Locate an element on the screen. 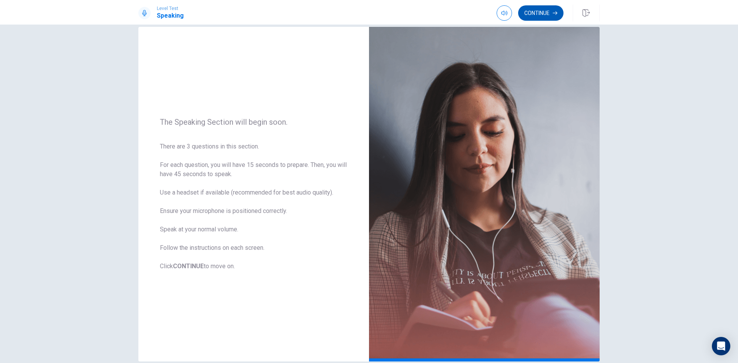  h1: Speaking is located at coordinates (170, 16).